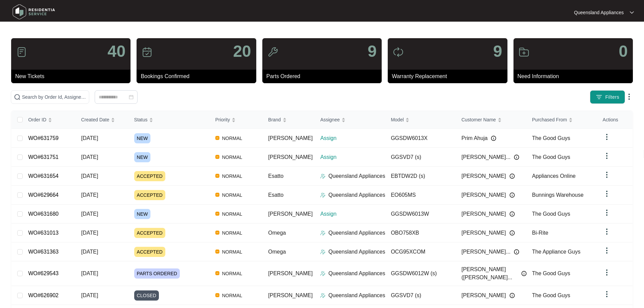 The width and height of the screenshot is (644, 308). I want to click on a: WO#631759, so click(43, 138).